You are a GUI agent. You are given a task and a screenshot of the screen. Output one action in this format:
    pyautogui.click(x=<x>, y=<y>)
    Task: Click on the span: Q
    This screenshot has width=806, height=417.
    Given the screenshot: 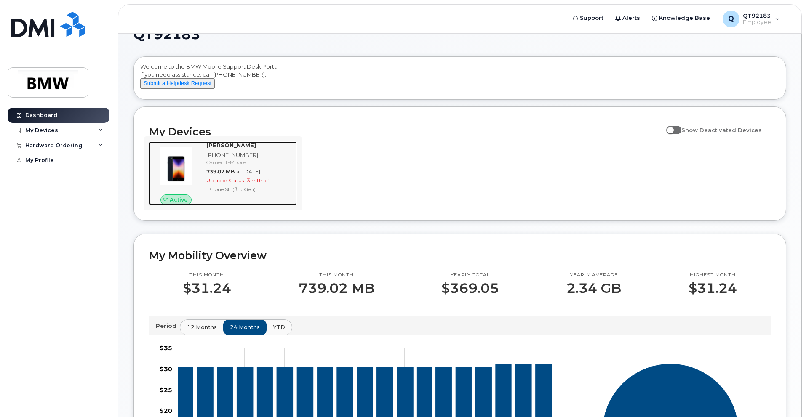 What is the action you would take?
    pyautogui.click(x=731, y=19)
    